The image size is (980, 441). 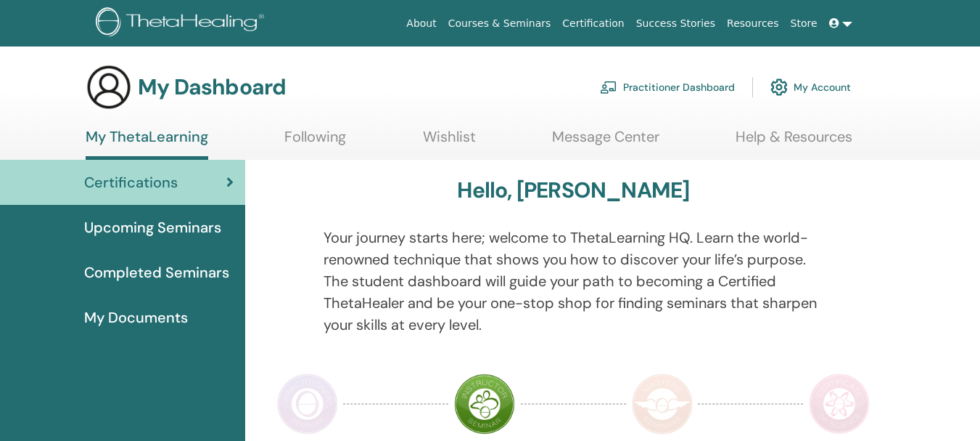 I want to click on span: Upcoming Seminars, so click(x=152, y=227).